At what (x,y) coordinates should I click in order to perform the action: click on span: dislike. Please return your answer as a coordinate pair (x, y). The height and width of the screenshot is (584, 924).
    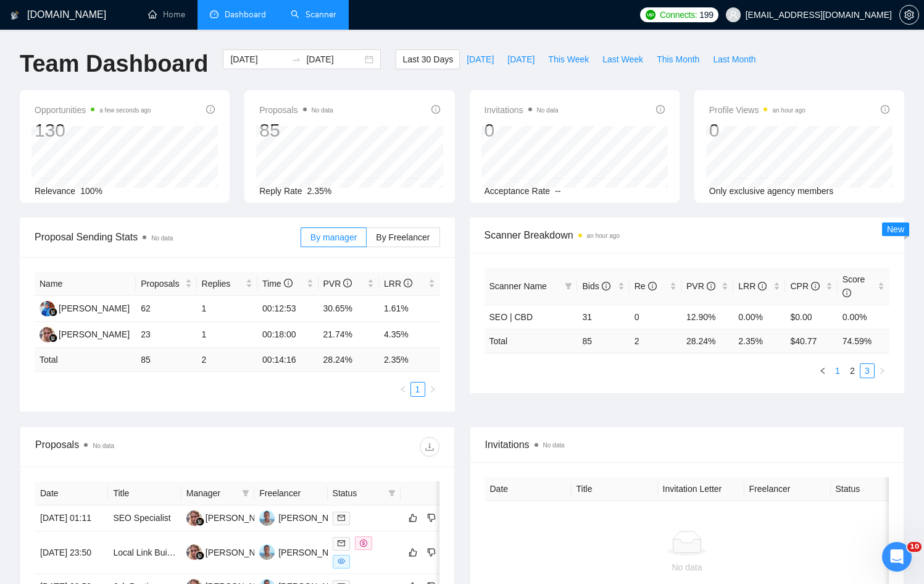
    Looking at the image, I should click on (431, 518).